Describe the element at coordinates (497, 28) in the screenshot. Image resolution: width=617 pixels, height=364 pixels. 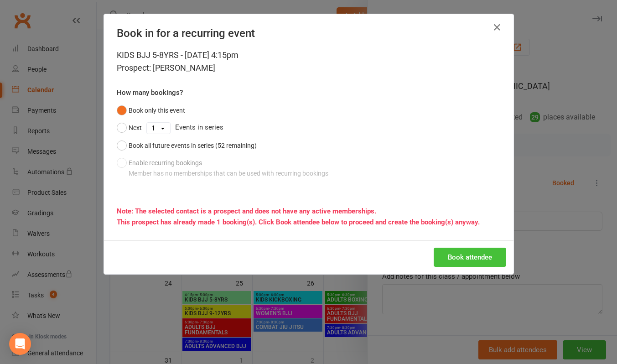
I see `button: Close` at that location.